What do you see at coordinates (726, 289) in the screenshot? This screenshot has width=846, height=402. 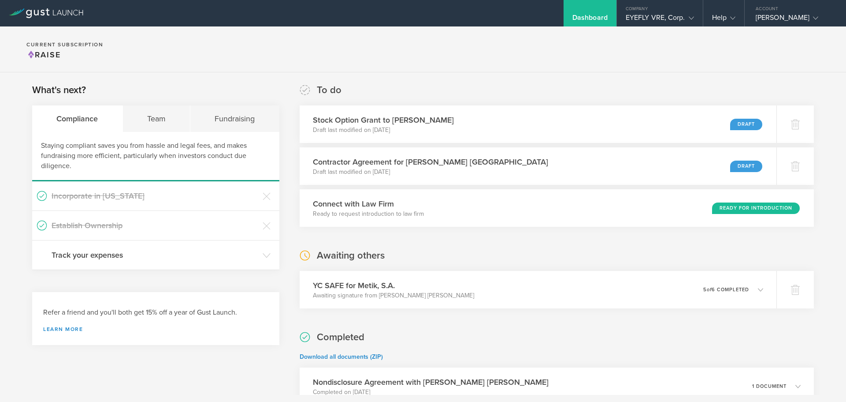 I see `p: 5 6 completed` at bounding box center [726, 289].